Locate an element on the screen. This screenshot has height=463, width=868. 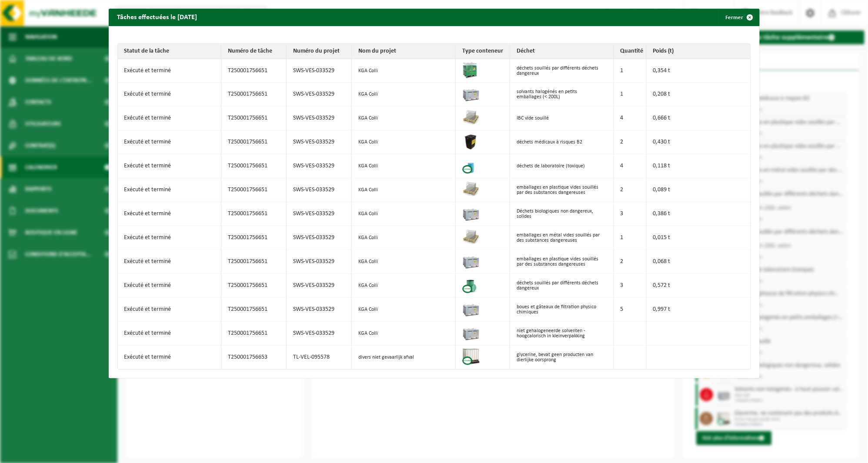
td: 5 is located at coordinates (631, 309).